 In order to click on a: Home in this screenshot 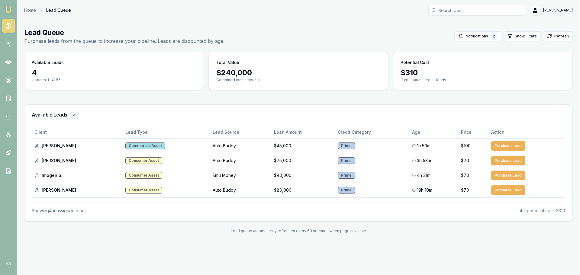, I will do `click(30, 10)`.